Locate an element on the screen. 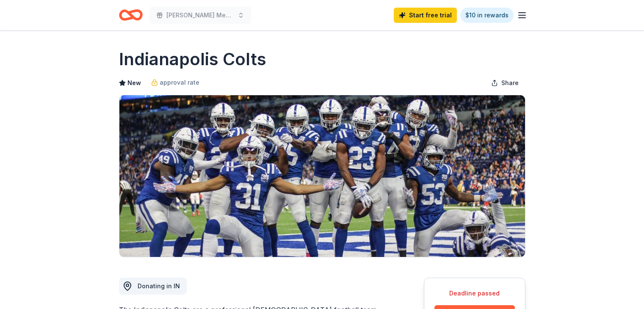  a: $10 in rewards is located at coordinates (486, 16).